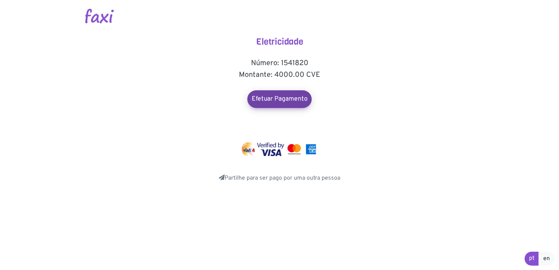 Image resolution: width=559 pixels, height=270 pixels. Describe the element at coordinates (531, 258) in the screenshot. I see `a: pt` at that location.